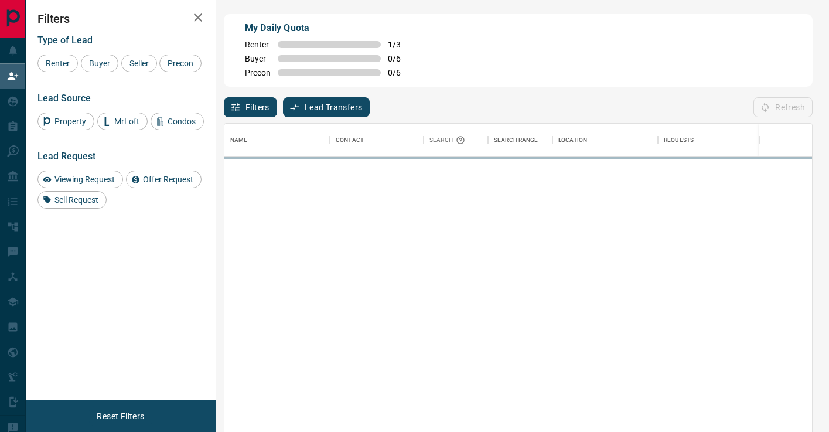 The height and width of the screenshot is (432, 829). What do you see at coordinates (250, 107) in the screenshot?
I see `button: Filters` at bounding box center [250, 107].